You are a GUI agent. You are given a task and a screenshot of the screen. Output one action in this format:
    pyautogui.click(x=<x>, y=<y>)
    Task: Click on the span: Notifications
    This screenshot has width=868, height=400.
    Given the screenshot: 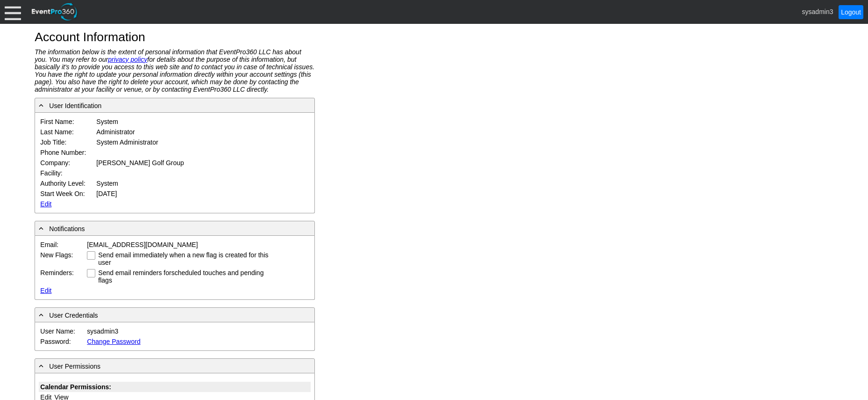 What is the action you would take?
    pyautogui.click(x=67, y=229)
    